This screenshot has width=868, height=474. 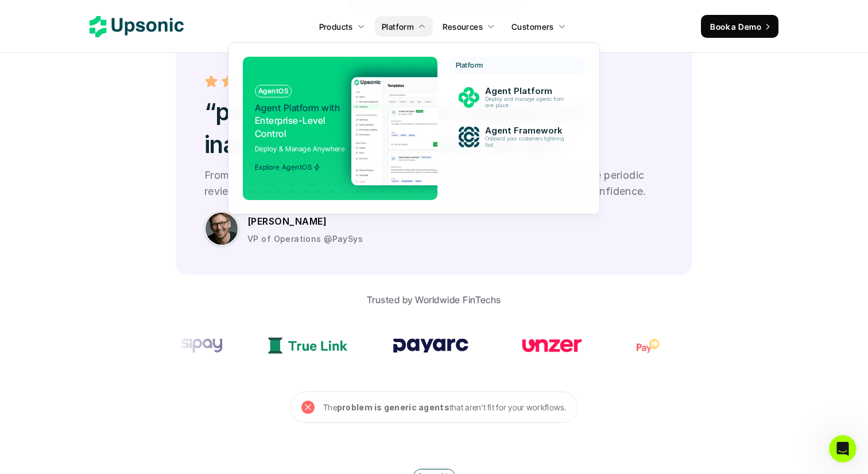 What do you see at coordinates (393, 407) in the screenshot?
I see `strong: problem is generic agents` at bounding box center [393, 407].